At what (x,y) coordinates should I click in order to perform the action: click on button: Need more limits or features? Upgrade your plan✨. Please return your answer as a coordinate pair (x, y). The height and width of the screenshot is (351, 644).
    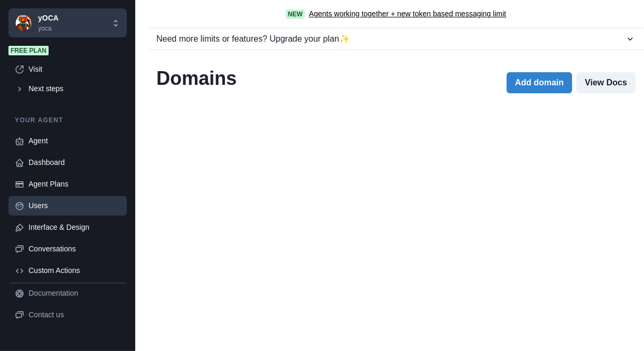
    Looking at the image, I should click on (395, 39).